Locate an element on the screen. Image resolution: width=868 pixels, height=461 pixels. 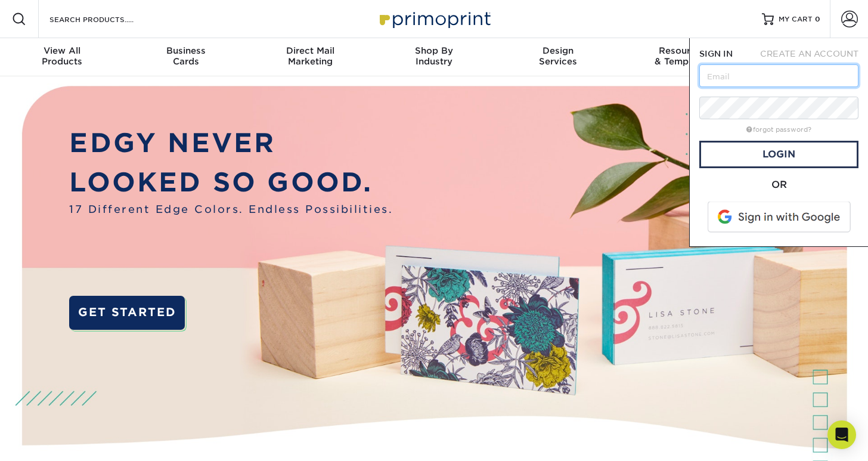
input: Email is located at coordinates (778, 76).